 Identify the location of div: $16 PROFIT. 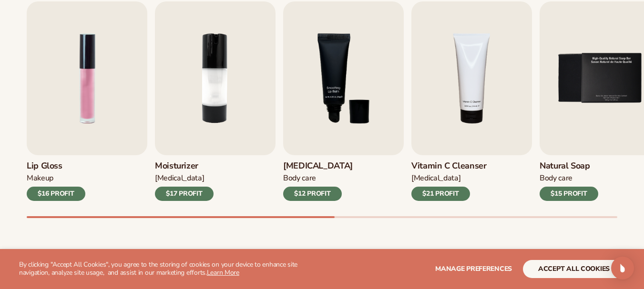
(56, 194).